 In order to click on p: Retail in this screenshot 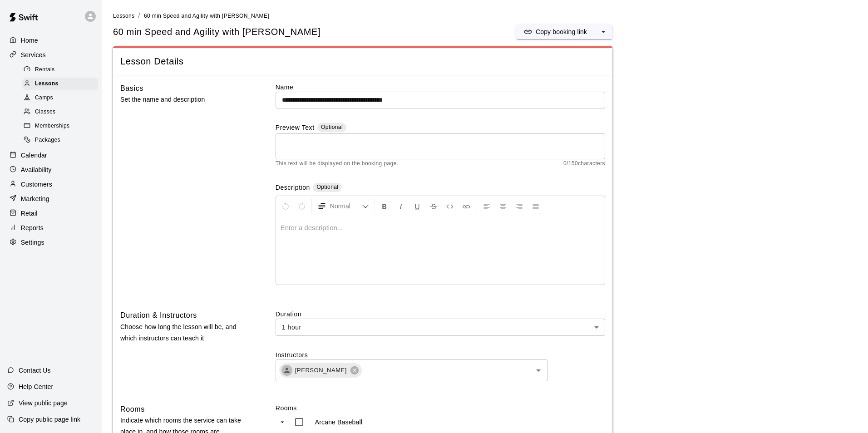, I will do `click(29, 213)`.